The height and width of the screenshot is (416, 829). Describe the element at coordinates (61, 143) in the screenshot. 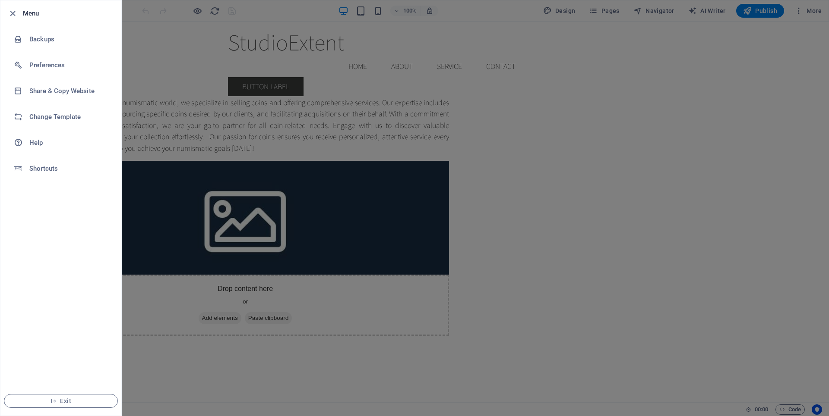

I see `a: Help` at that location.